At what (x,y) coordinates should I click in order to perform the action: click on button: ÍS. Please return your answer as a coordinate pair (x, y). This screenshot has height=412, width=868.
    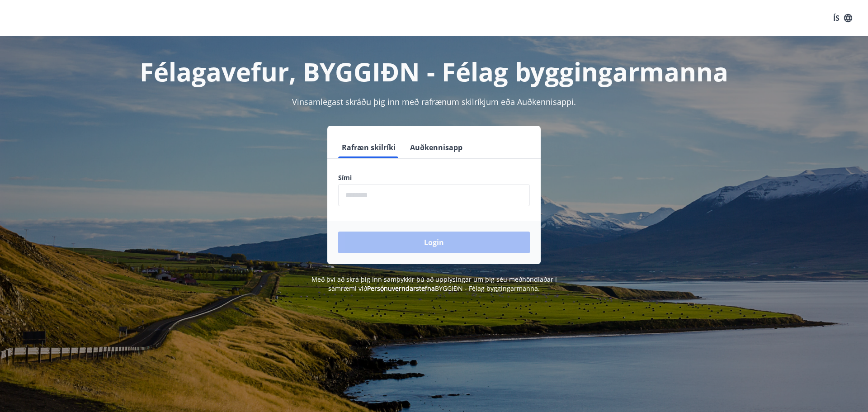
    Looking at the image, I should click on (843, 18).